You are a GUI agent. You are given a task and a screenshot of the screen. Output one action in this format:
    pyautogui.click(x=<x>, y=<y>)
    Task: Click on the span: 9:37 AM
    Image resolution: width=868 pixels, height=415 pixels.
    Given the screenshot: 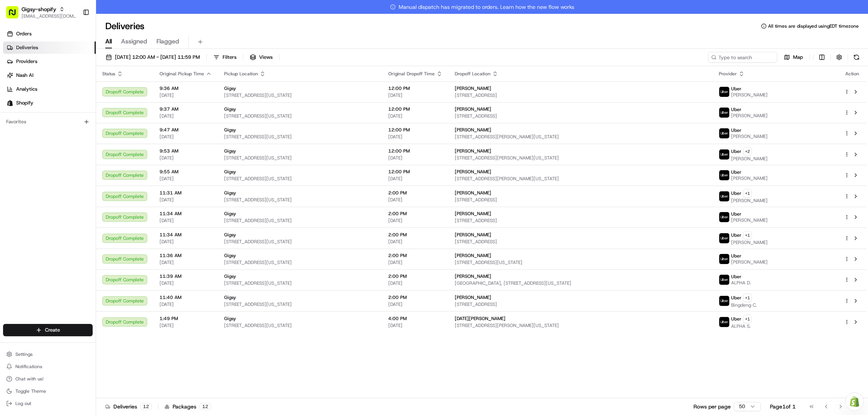 What is the action you would take?
    pyautogui.click(x=185, y=110)
    